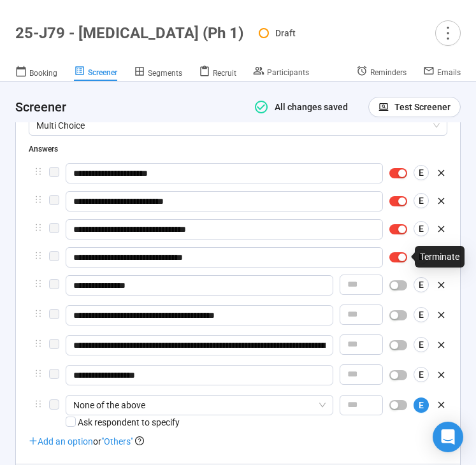 This screenshot has width=476, height=465. Describe the element at coordinates (33, 441) in the screenshot. I see `span: plus` at that location.